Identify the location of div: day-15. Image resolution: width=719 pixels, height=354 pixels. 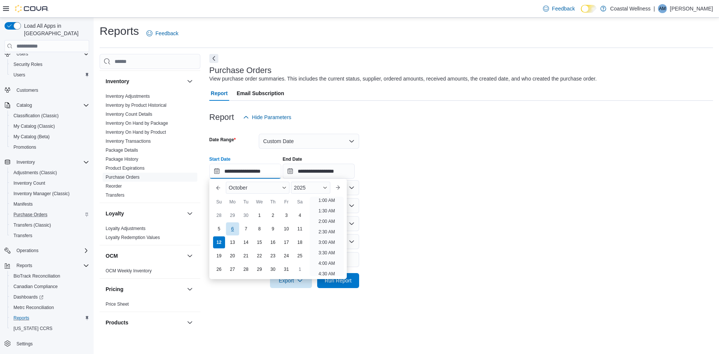
(260, 242).